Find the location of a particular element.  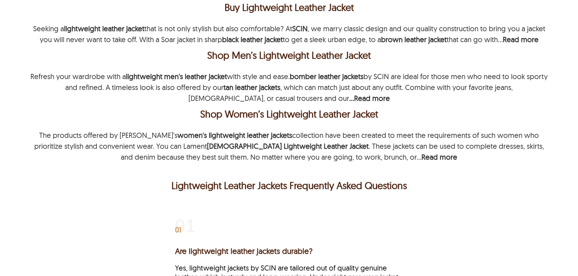

strong: bomber leather jackets is located at coordinates (327, 76).